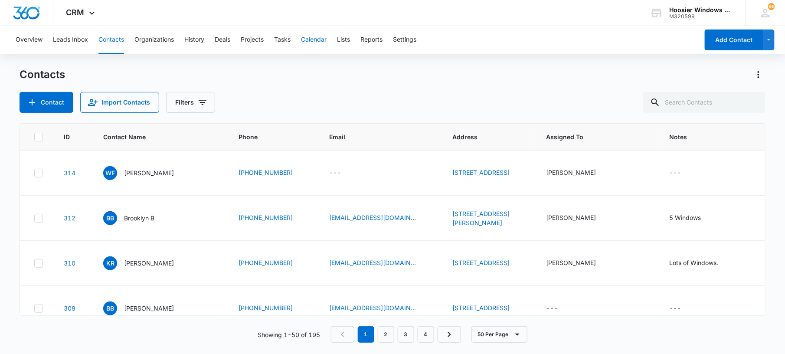 The height and width of the screenshot is (354, 785). Describe the element at coordinates (111, 40) in the screenshot. I see `button: Contacts` at that location.